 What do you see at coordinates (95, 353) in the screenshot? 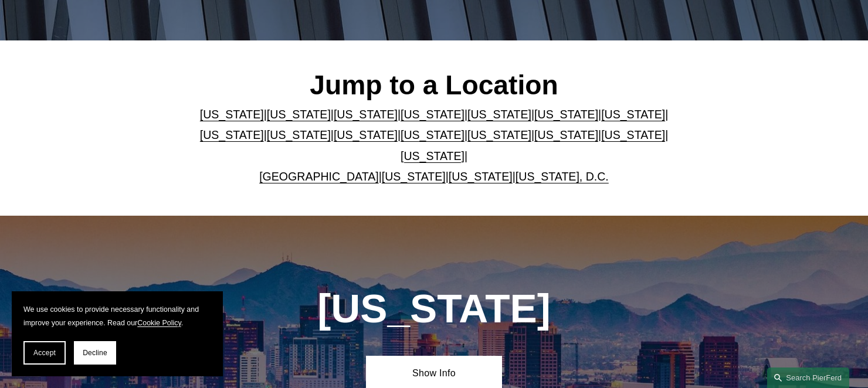
I see `button: Decline` at bounding box center [95, 353].